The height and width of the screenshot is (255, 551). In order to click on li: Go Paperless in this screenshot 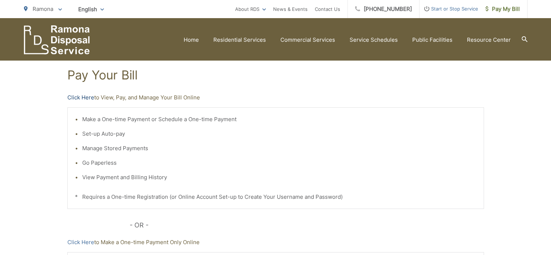, I will do `click(279, 163)`.